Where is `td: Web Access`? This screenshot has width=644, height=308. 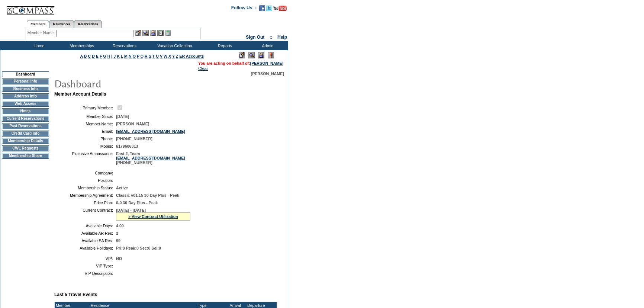 td: Web Access is located at coordinates (25, 104).